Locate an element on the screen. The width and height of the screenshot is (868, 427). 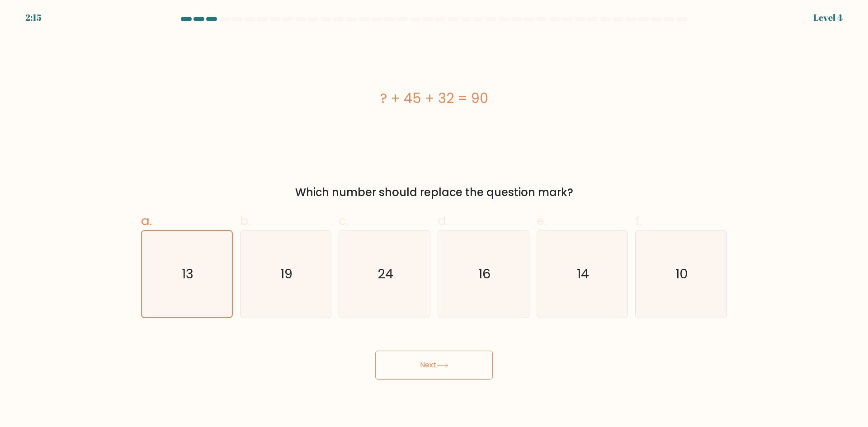
span: f. is located at coordinates (638, 221).